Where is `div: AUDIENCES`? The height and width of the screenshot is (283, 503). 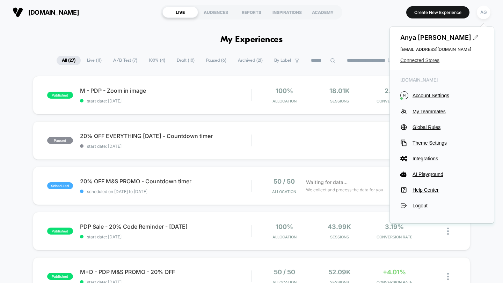
div: AUDIENCES is located at coordinates (216, 12).